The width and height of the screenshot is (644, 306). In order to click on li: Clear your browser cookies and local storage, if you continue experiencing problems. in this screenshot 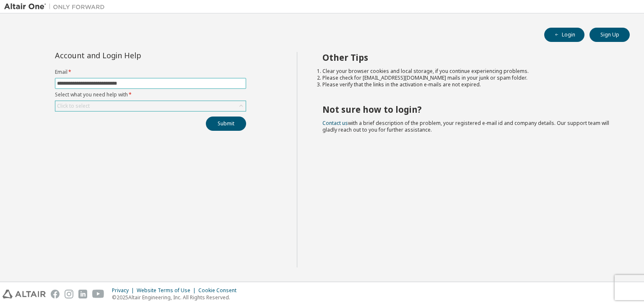, I will do `click(469, 71)`.